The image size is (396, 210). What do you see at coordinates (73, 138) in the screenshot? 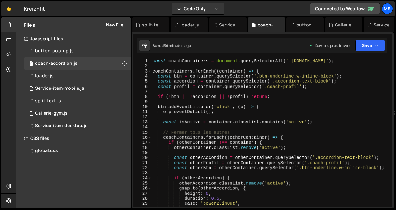
I see `div: CSS files` at bounding box center [73, 138].